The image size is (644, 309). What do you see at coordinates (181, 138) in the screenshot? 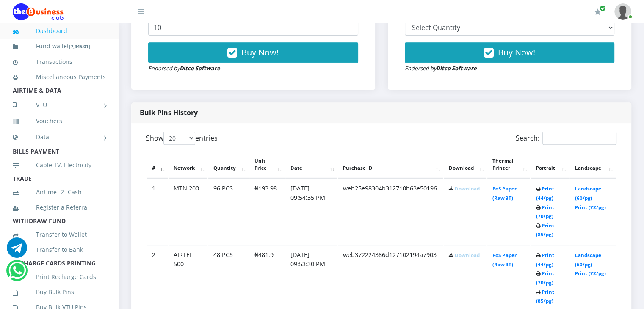
I see `label: Show entries` at bounding box center [181, 138].